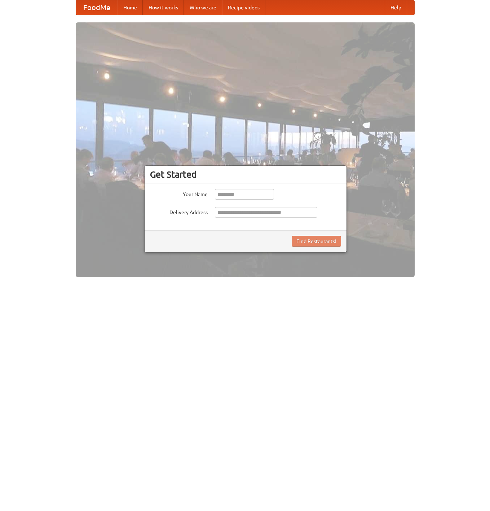 This screenshot has width=490, height=511. Describe the element at coordinates (130, 8) in the screenshot. I see `a: Home` at that location.